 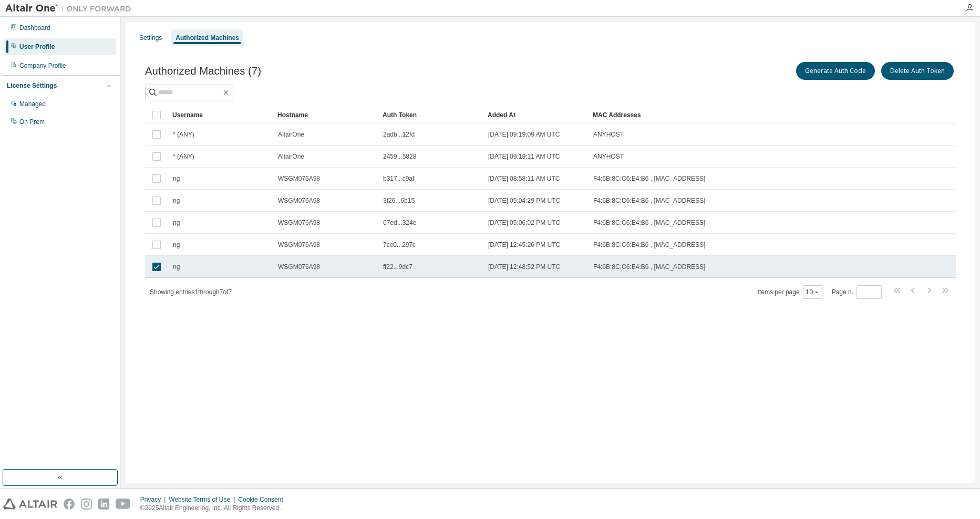 I want to click on div: License Settings, so click(x=32, y=86).